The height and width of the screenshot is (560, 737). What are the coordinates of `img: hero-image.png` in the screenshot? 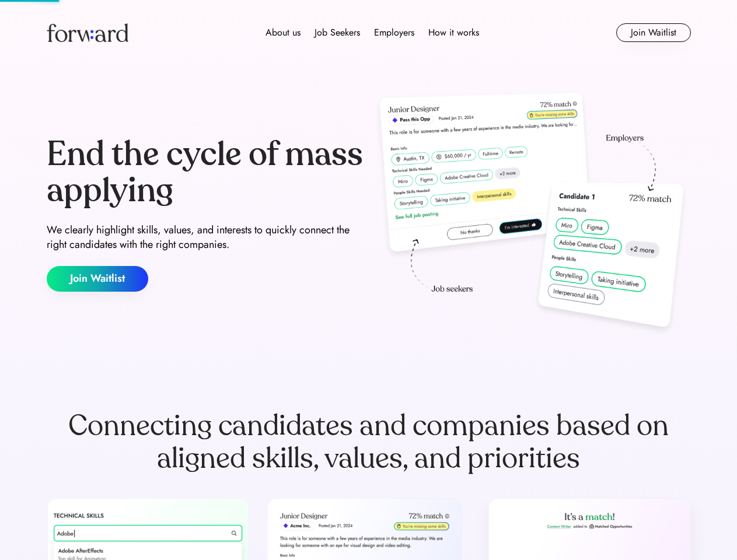 It's located at (532, 214).